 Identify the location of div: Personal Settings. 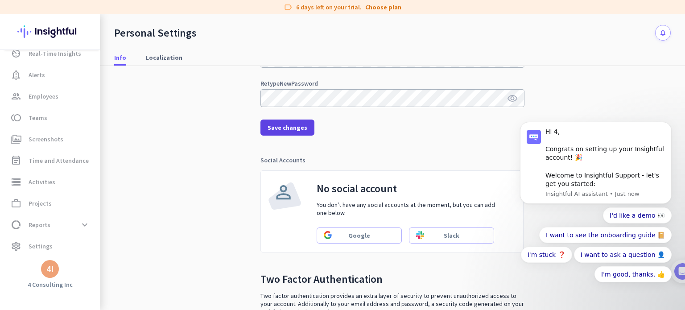
(155, 33).